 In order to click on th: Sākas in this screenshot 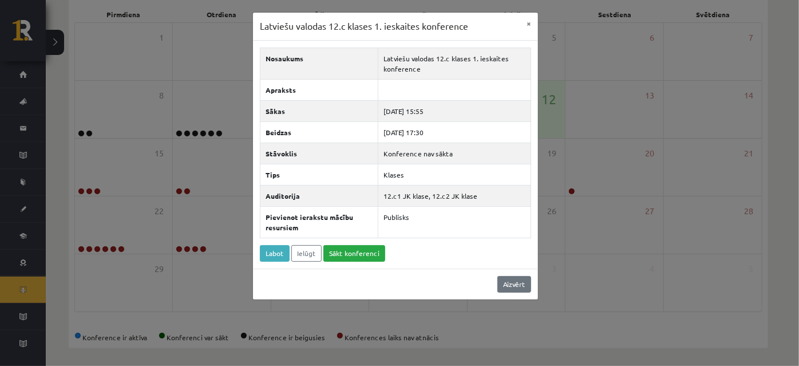, I will do `click(319, 110)`.